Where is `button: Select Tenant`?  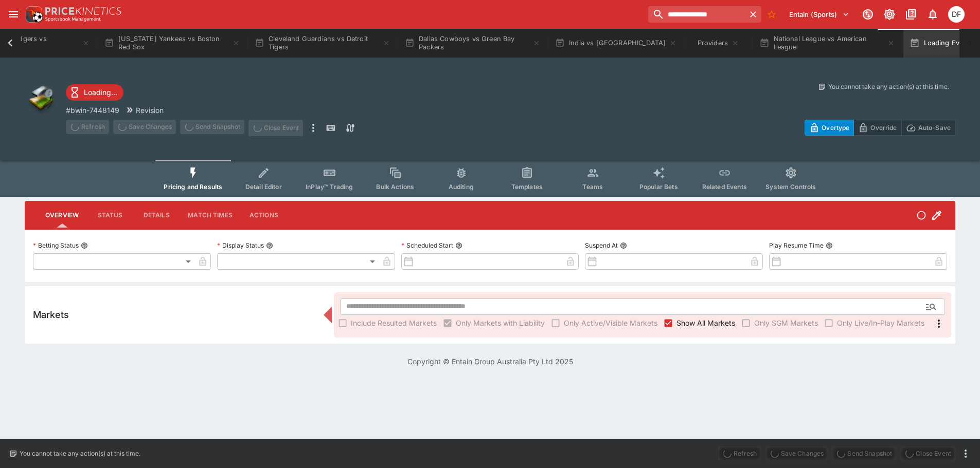 button: Select Tenant is located at coordinates (819, 14).